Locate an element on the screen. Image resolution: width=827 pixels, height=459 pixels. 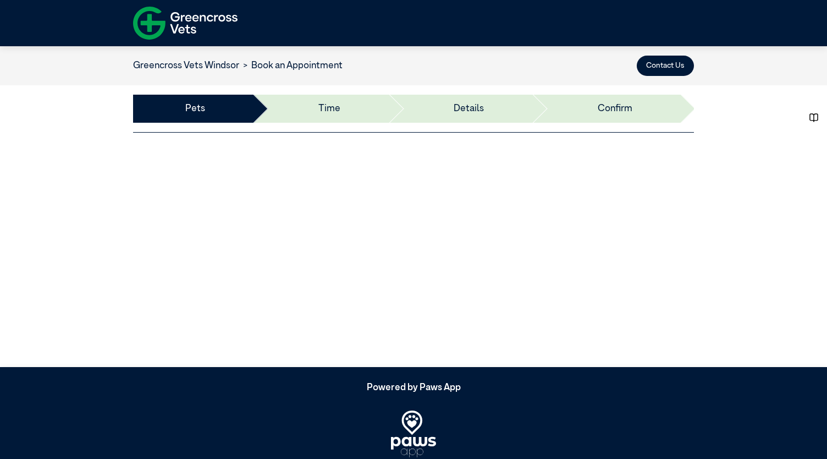
button: Contact Us is located at coordinates (665, 65).